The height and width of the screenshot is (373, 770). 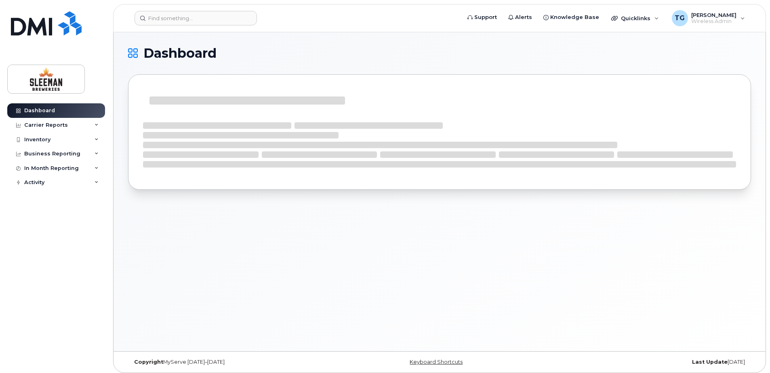 What do you see at coordinates (180, 53) in the screenshot?
I see `span: Dashboard` at bounding box center [180, 53].